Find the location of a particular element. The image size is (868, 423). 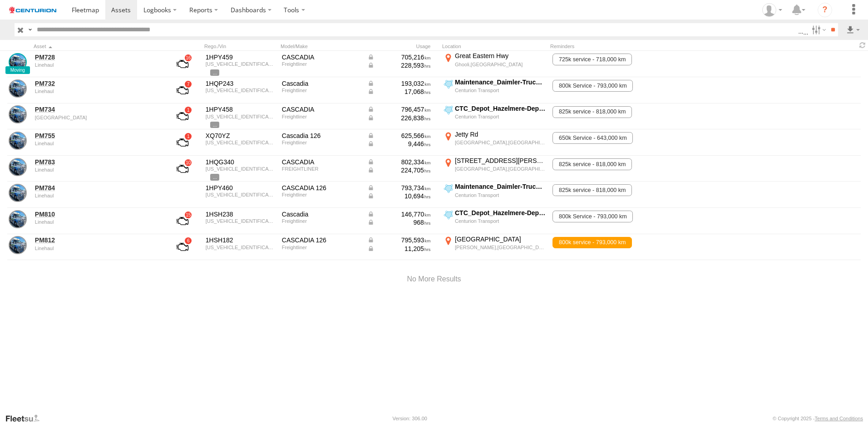

div: 1HSH238 is located at coordinates (241, 215).